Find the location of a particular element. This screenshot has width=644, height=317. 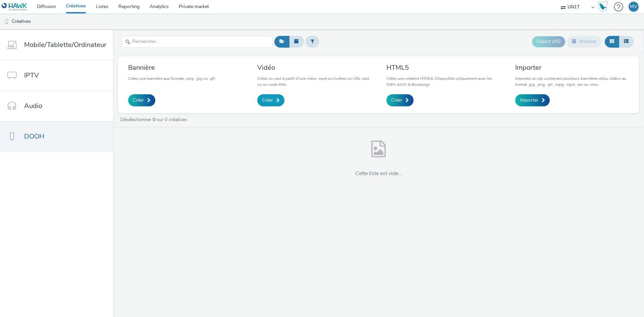

div: Hawk Academy is located at coordinates (603, 6).